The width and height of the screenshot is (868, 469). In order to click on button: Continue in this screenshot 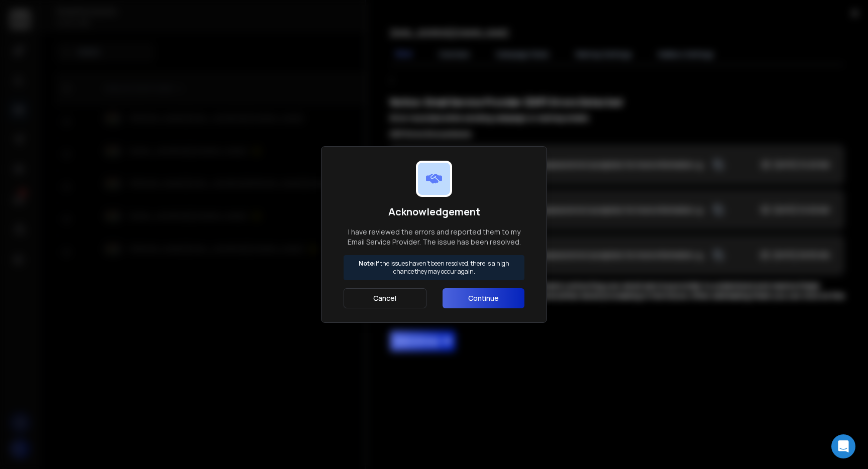, I will do `click(483, 298)`.